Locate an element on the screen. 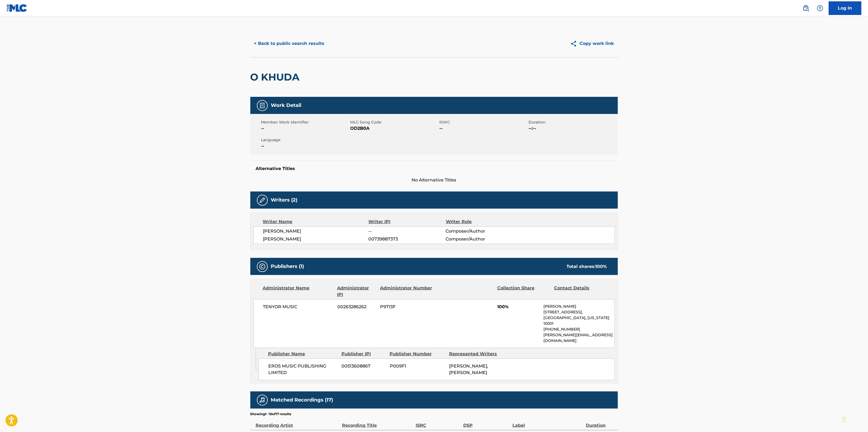 This screenshot has width=868, height=432. img: Publishers is located at coordinates (263, 267).